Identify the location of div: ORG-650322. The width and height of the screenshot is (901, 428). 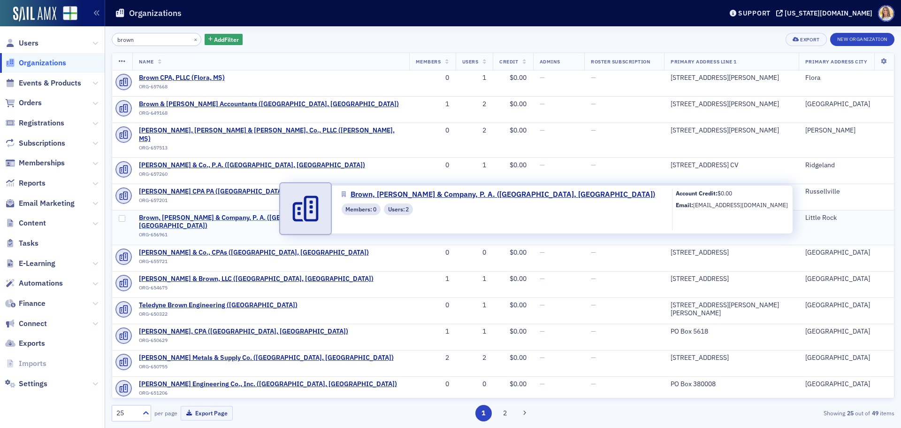
(218, 316).